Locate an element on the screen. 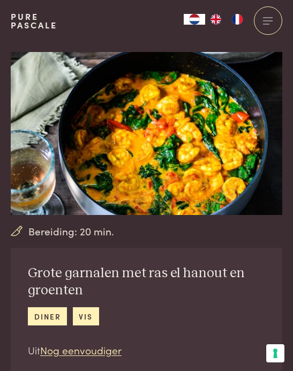 Image resolution: width=293 pixels, height=371 pixels. aside: Language selected: Nederlands is located at coordinates (216, 19).